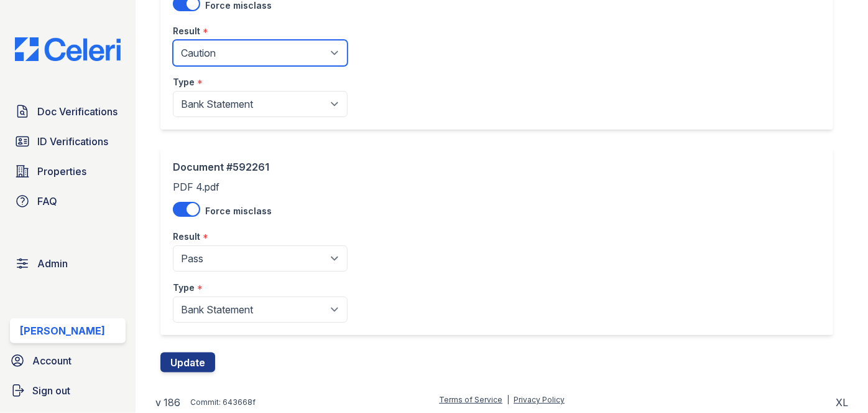 This screenshot has height=413, width=868. Describe the element at coordinates (238, 211) in the screenshot. I see `label: Force misclass` at that location.